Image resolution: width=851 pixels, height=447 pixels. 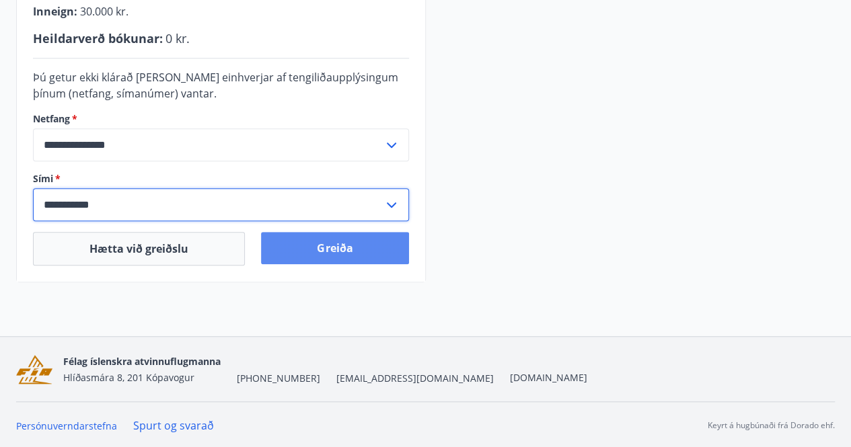 I want to click on span: Félag íslenskra atvinnuflugmanna, so click(x=142, y=361).